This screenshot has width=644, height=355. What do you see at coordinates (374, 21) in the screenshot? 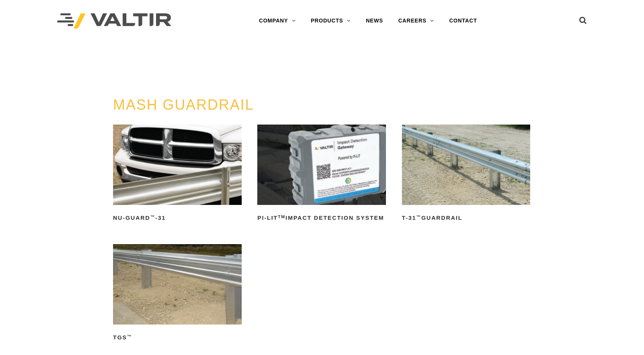
I see `a: NEWS` at bounding box center [374, 21].